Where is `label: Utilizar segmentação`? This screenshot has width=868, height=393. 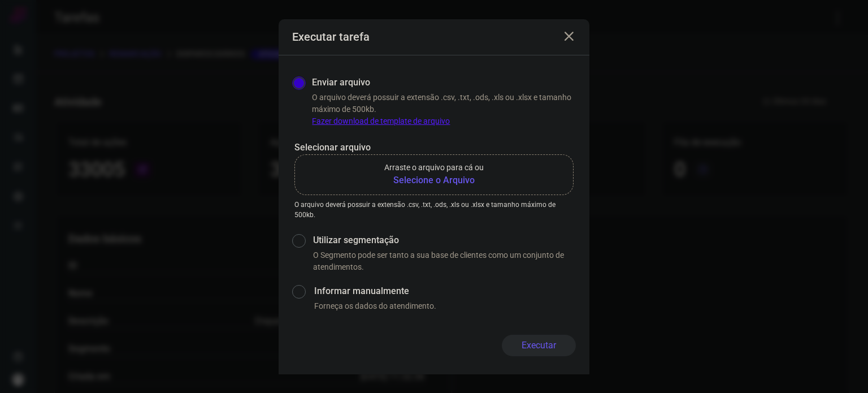
label: Utilizar segmentação is located at coordinates (444, 240).